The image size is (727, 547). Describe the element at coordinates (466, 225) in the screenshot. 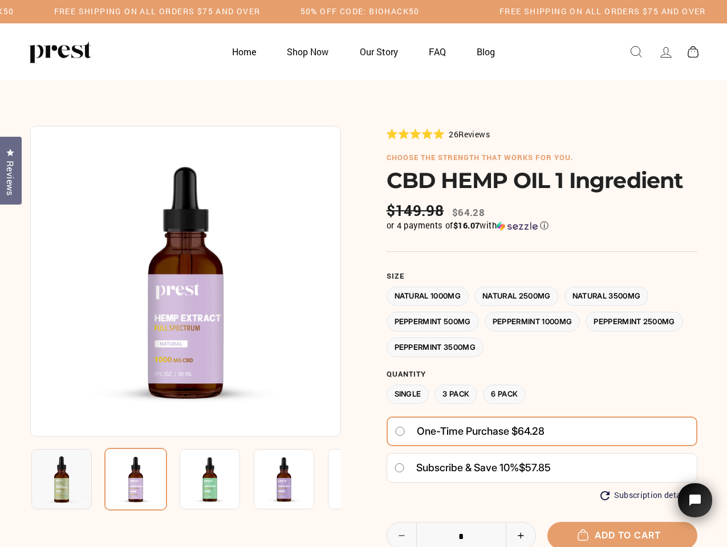

I see `span: $16.07` at that location.